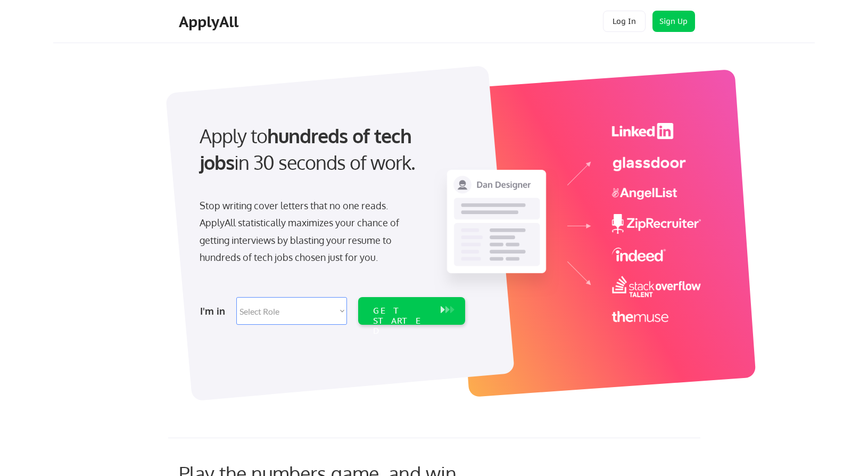 Image resolution: width=868 pixels, height=476 pixels. Describe the element at coordinates (308, 232) in the screenshot. I see `div: Stop writing cover letters that no one reads. ApplyAll statistically maximizes your chance of get...` at that location.